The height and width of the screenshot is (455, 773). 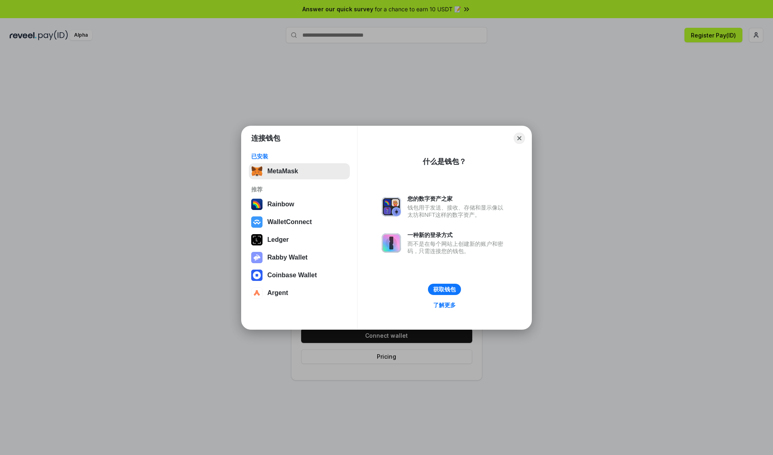 I want to click on div: Ledger, so click(x=278, y=240).